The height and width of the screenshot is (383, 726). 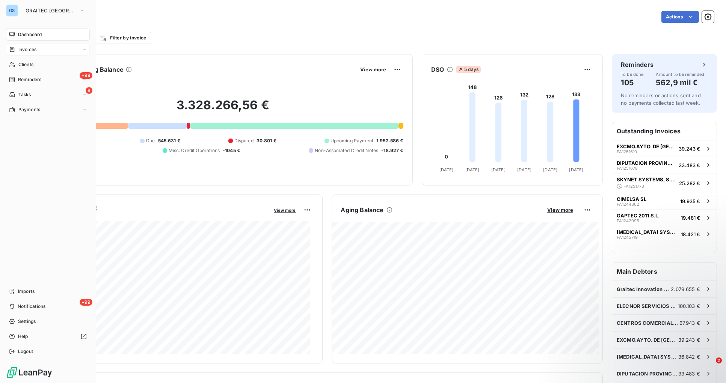 What do you see at coordinates (23, 336) in the screenshot?
I see `span: Help` at bounding box center [23, 336].